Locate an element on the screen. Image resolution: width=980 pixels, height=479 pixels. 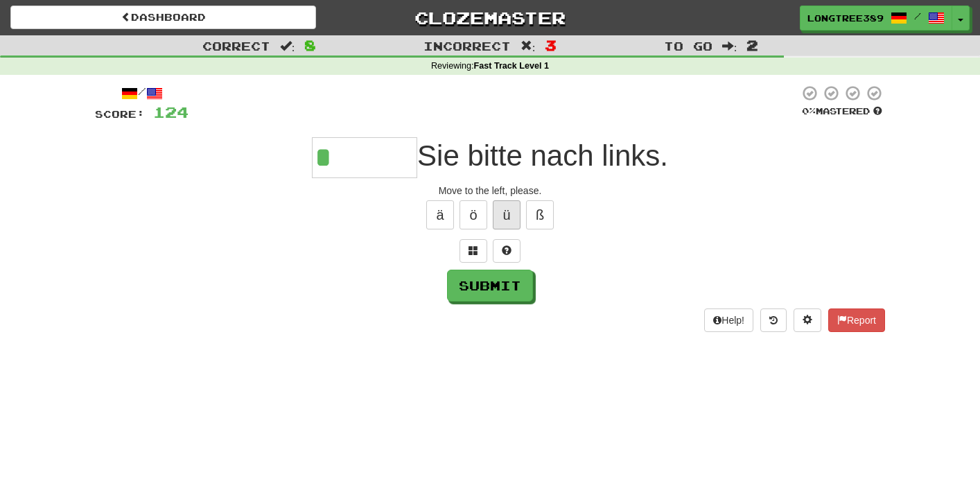
button: Switch sentence to multiple choice alt+p is located at coordinates (473, 251).